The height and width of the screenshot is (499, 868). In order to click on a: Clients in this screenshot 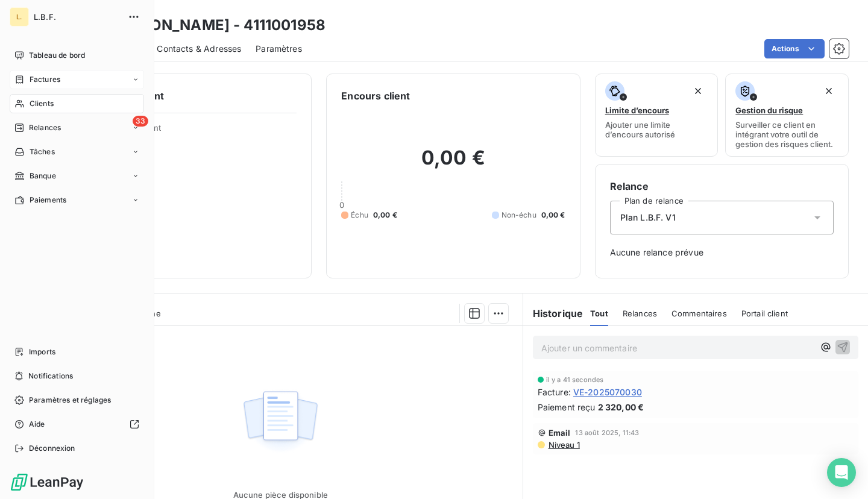, I will do `click(76, 103)`.